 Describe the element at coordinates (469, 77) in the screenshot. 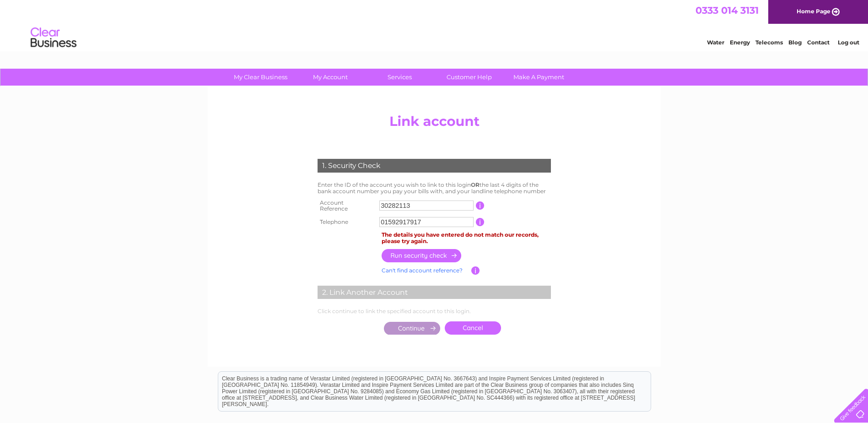

I see `a: Customer Help` at that location.